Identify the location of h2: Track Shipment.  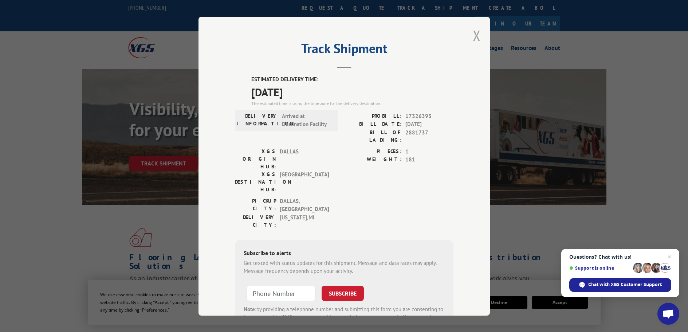
(344, 50).